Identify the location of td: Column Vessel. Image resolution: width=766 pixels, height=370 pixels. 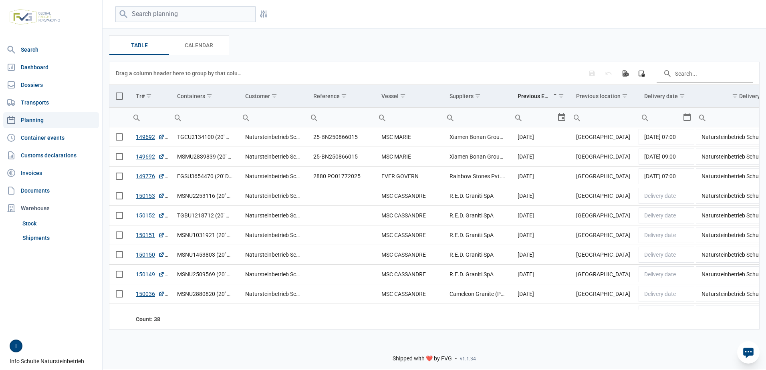
(409, 96).